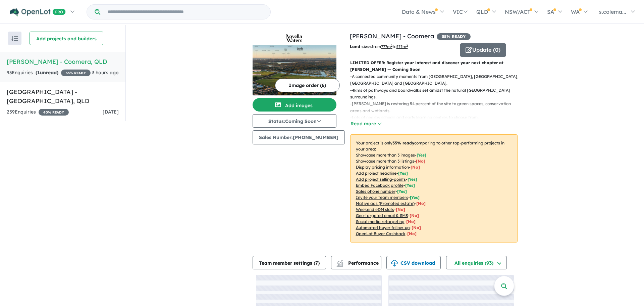 This screenshot has width=644, height=306. I want to click on u: Invite your team members, so click(382, 197).